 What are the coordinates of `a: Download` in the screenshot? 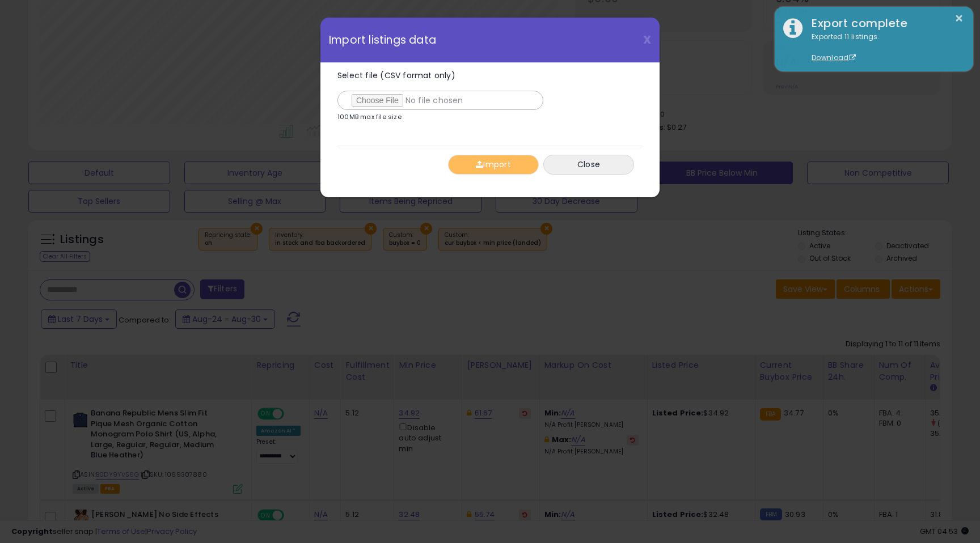 It's located at (833, 57).